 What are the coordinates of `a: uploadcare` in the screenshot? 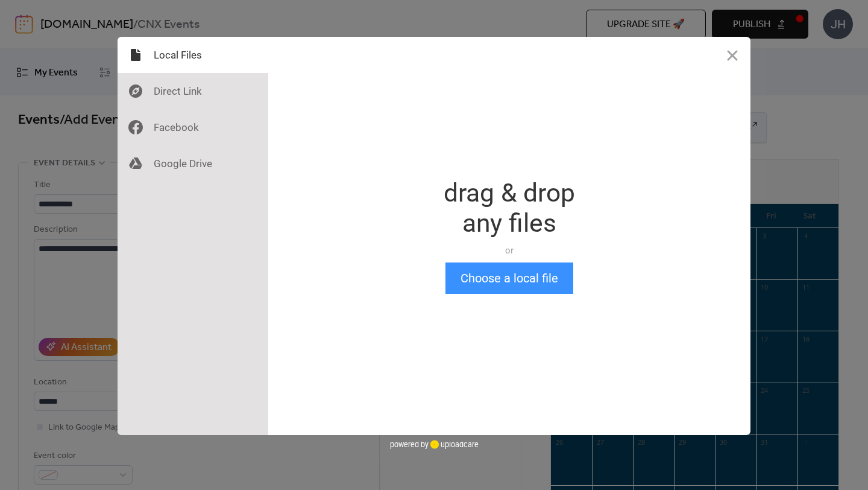 It's located at (453, 444).